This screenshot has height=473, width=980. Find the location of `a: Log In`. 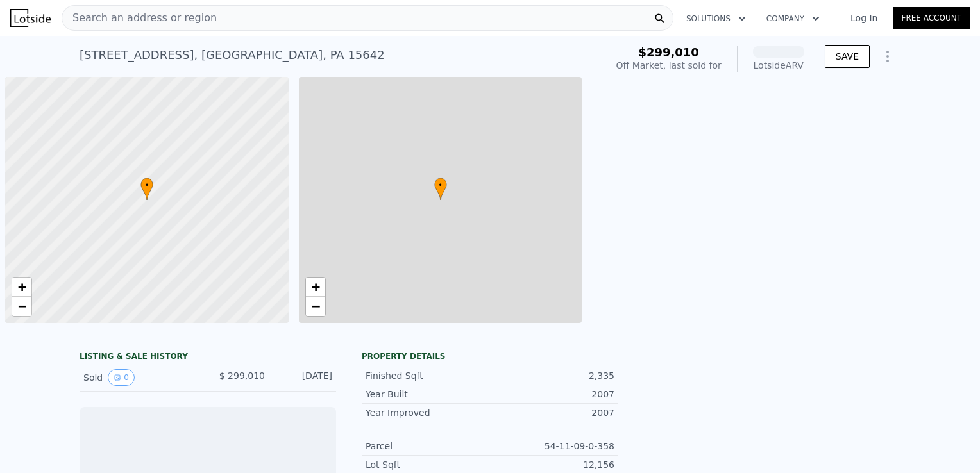

a: Log In is located at coordinates (864, 18).